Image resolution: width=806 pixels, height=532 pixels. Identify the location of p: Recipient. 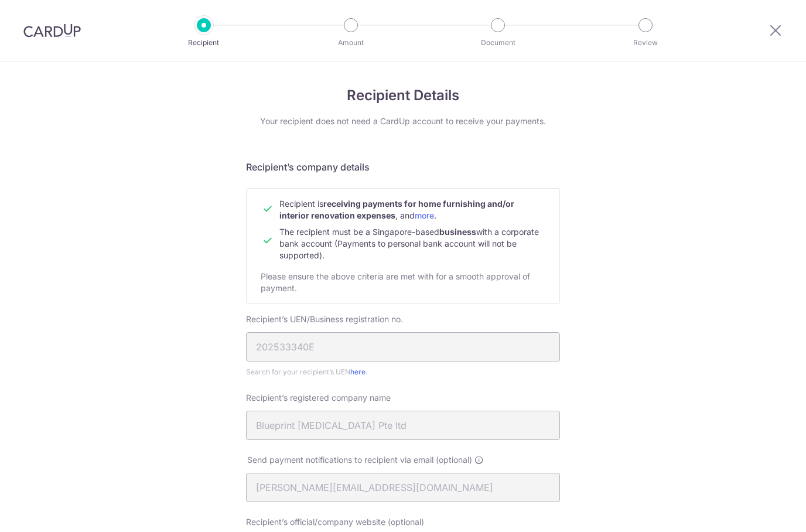
(204, 43).